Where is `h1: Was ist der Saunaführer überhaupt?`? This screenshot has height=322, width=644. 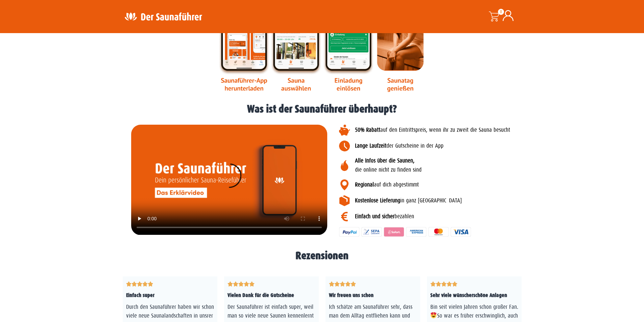 h1: Was ist der Saunaführer überhaupt? is located at coordinates (322, 109).